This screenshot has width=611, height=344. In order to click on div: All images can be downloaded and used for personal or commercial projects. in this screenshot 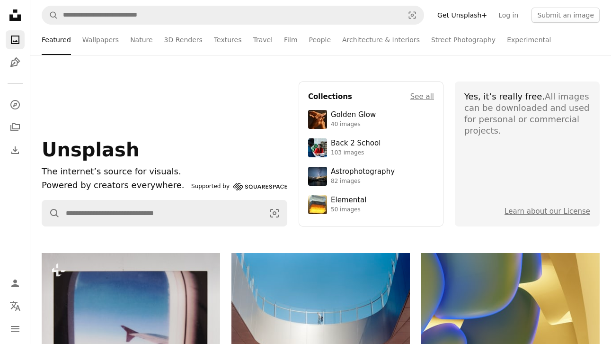, I will do `click(527, 114)`.